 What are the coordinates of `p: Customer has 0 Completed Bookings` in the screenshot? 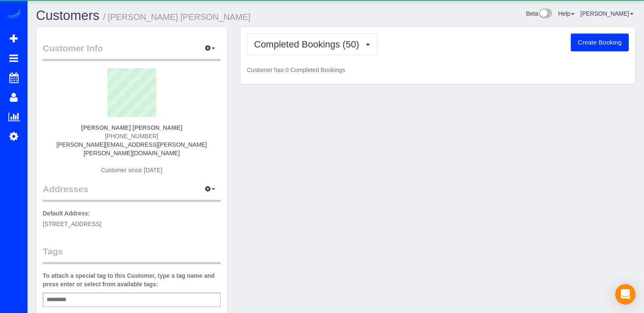 It's located at (438, 70).